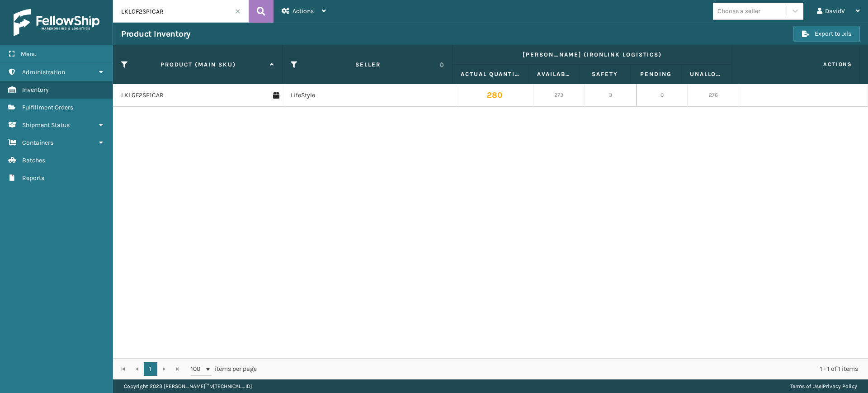  Describe the element at coordinates (44, 72) in the screenshot. I see `span: Administration` at that location.